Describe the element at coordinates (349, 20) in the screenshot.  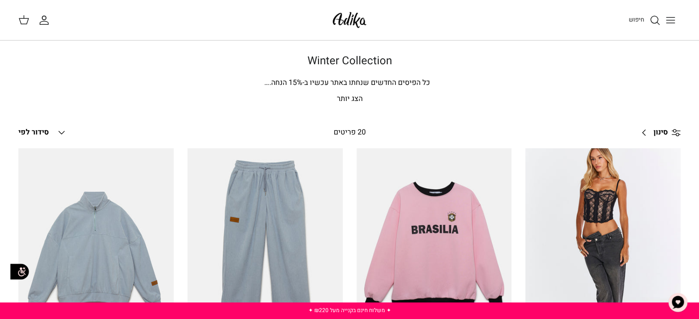
I see `img: Adika IL` at that location.